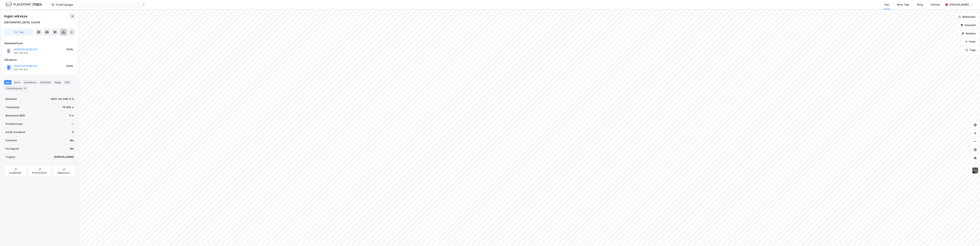  What do you see at coordinates (39, 173) in the screenshot?
I see `div: Kommunekart` at bounding box center [39, 173].